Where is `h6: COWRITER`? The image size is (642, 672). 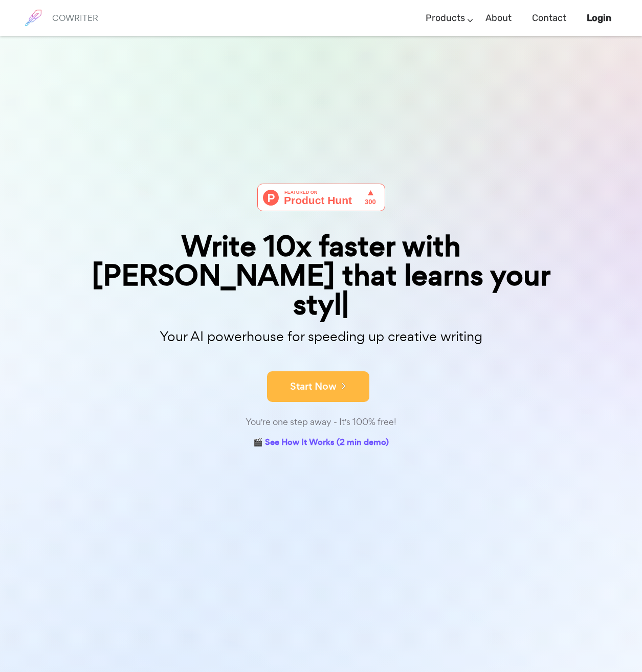 h6: COWRITER is located at coordinates (75, 18).